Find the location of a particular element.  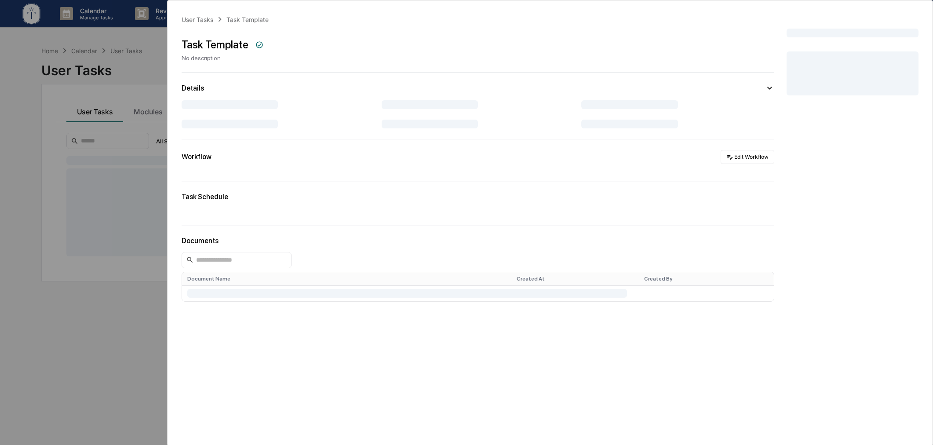

div: User Tasks is located at coordinates (198, 19).